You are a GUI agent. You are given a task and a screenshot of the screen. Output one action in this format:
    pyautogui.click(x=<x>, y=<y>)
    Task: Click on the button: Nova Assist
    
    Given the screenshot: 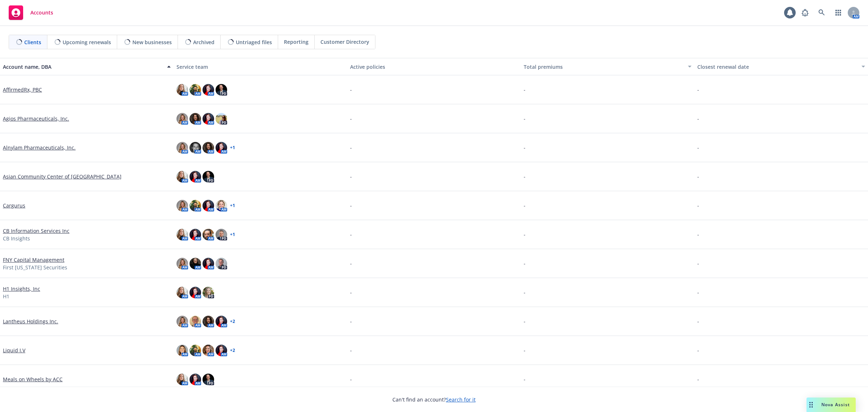 What is the action you would take?
    pyautogui.click(x=832, y=405)
    